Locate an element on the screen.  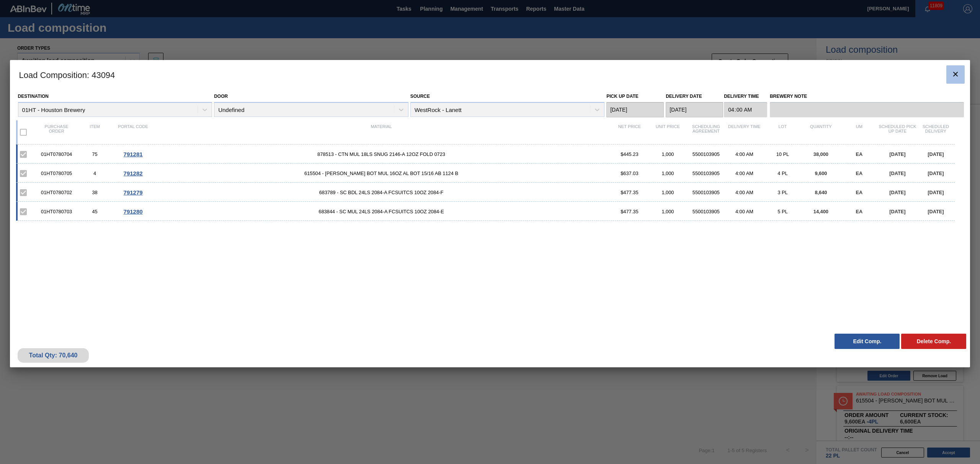
div: Scheduled Delivery is located at coordinates (935, 132).